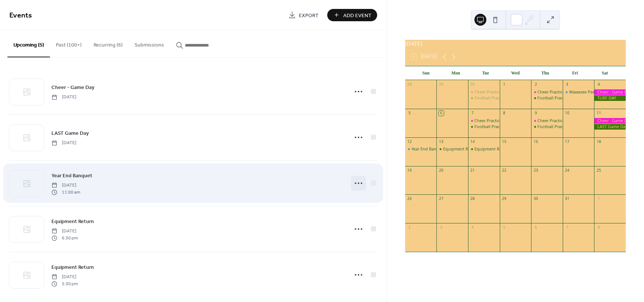  I want to click on button: Upcoming (5), so click(29, 44).